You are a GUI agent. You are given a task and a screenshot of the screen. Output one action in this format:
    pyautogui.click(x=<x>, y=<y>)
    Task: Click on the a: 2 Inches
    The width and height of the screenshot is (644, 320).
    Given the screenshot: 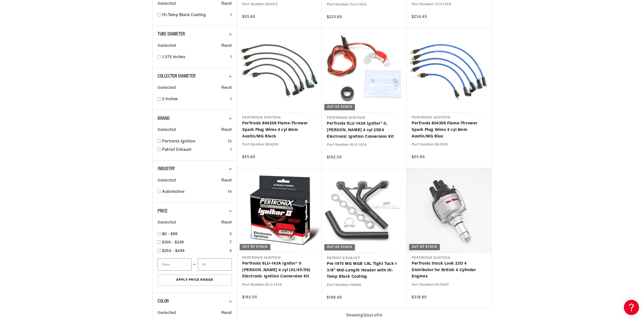 What is the action you would take?
    pyautogui.click(x=195, y=99)
    